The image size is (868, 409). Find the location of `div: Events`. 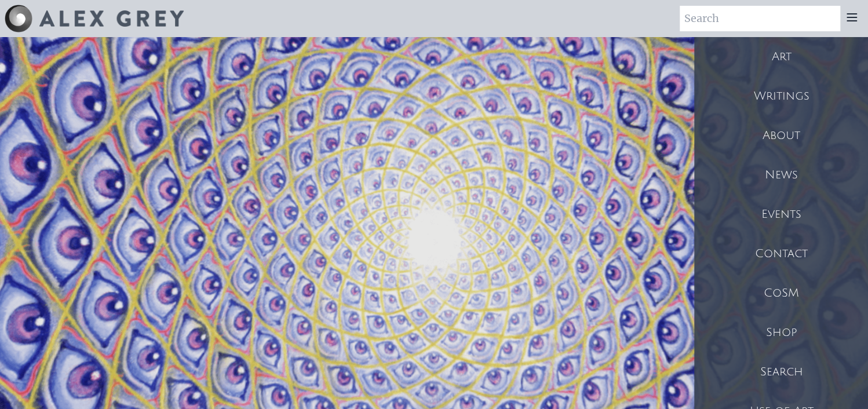

div: Events is located at coordinates (781, 214).